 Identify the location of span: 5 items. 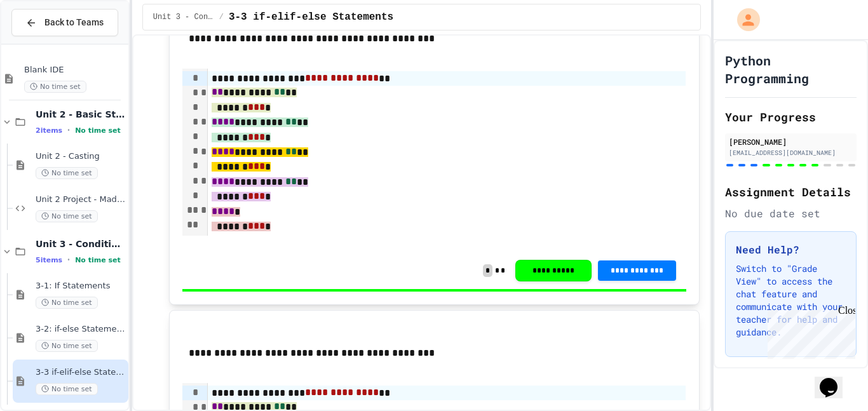
(49, 260).